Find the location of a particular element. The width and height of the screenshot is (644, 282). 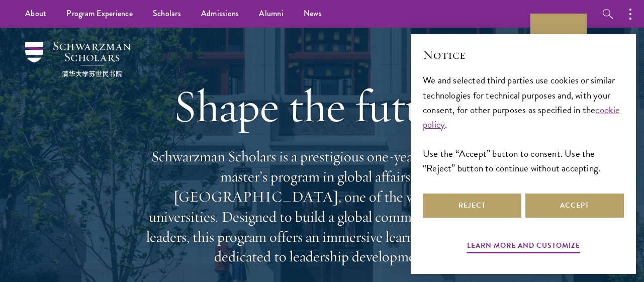

h2: Notice is located at coordinates (523, 55).